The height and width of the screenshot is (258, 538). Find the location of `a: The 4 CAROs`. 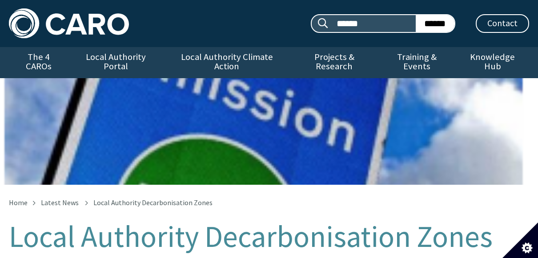

a: The 4 CAROs is located at coordinates (38, 63).